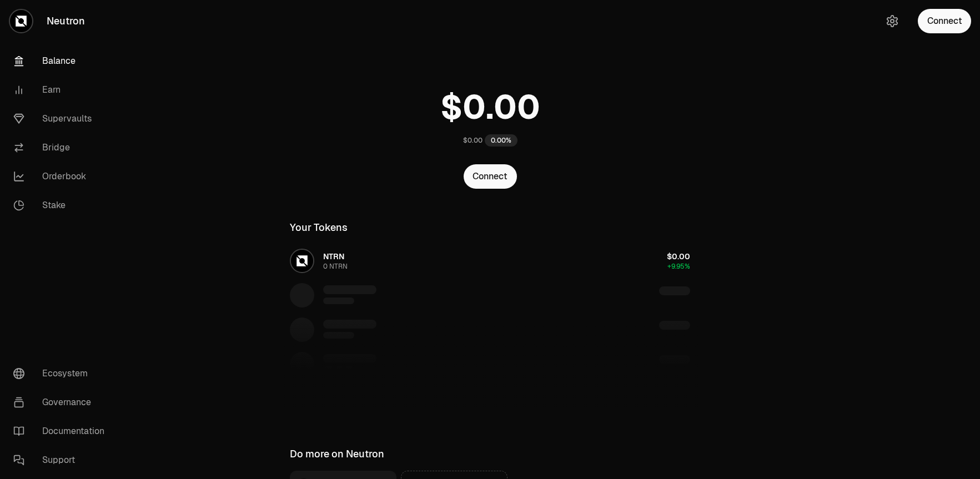 The image size is (980, 479). What do you see at coordinates (319, 228) in the screenshot?
I see `div: Your Tokens` at bounding box center [319, 228].